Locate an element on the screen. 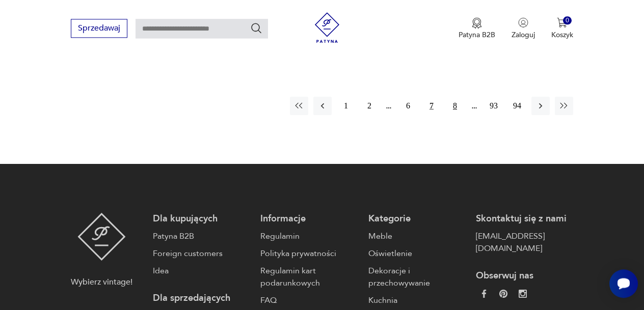  p: Wybierz vintage! is located at coordinates (101, 282).